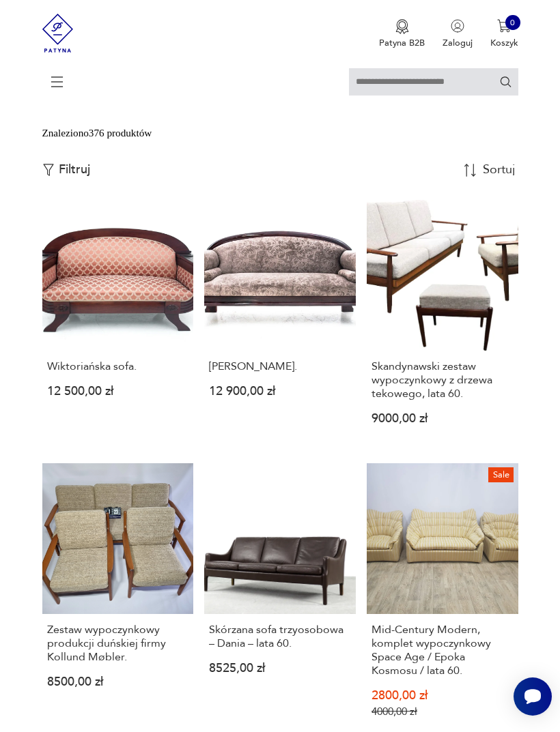 Image resolution: width=560 pixels, height=732 pixels. What do you see at coordinates (504, 43) in the screenshot?
I see `p: Koszyk` at bounding box center [504, 43].